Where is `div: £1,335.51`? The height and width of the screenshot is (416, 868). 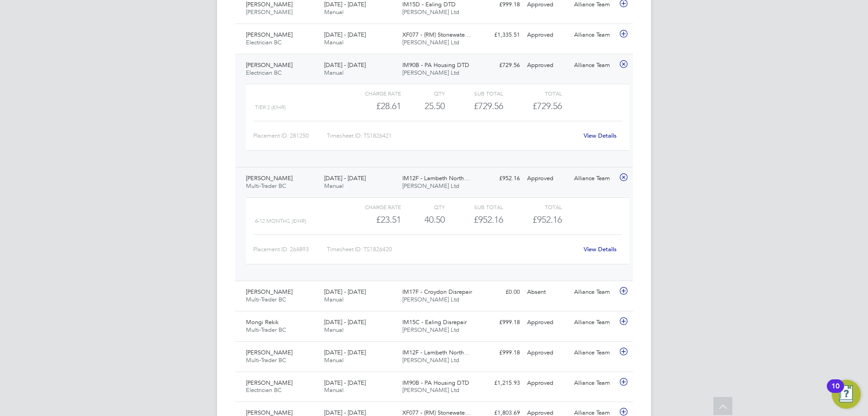
div: £1,335.51 is located at coordinates (500, 35).